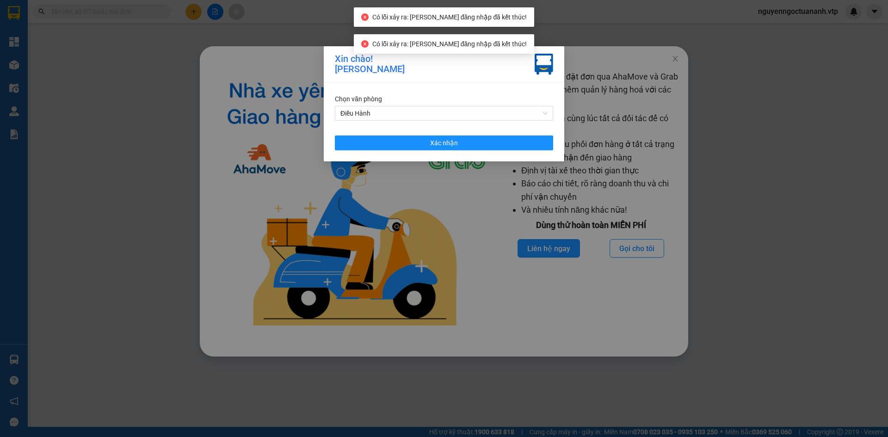 This screenshot has width=888, height=437. What do you see at coordinates (544, 64) in the screenshot?
I see `img: vxr-icon` at bounding box center [544, 64].